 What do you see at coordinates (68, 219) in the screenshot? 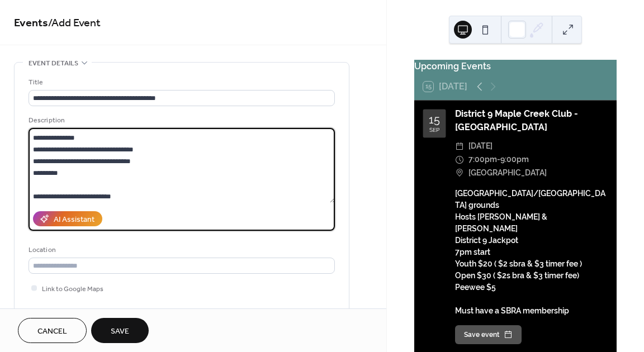
I see `button: AI Assistant` at bounding box center [68, 219].